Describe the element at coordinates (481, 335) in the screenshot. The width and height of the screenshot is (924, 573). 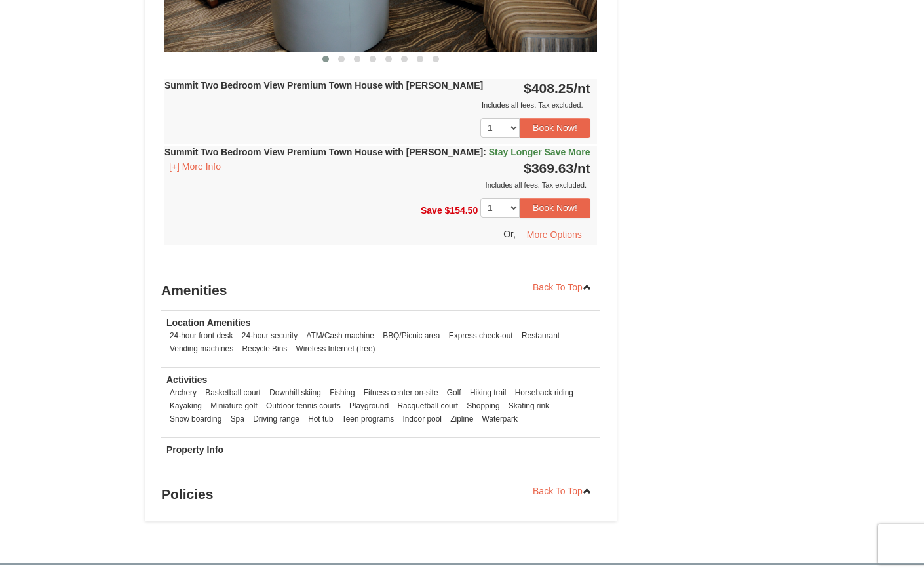
I see `li: Express check-out` at that location.